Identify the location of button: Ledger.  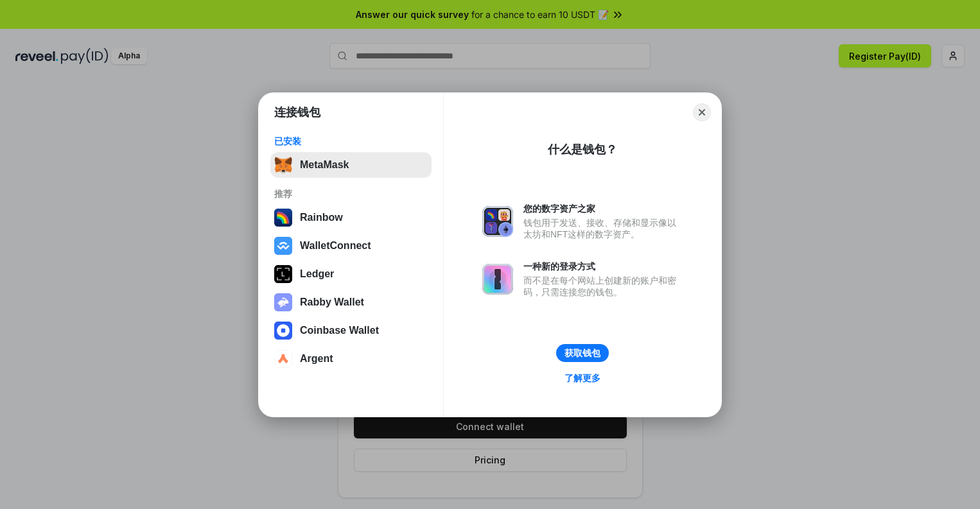
(351, 274).